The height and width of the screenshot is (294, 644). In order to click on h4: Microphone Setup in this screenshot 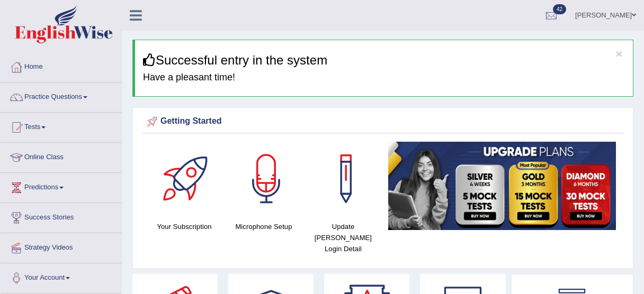, I will do `click(263, 226)`.